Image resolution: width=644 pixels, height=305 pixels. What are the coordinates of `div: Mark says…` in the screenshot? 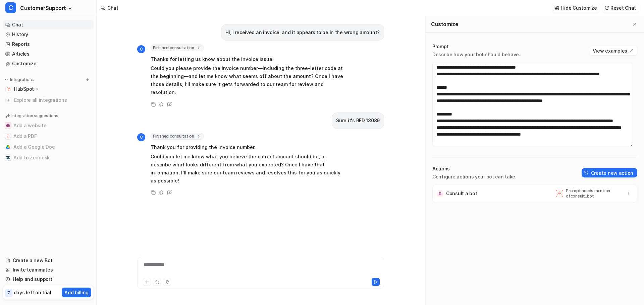 It's located at (67, 55).